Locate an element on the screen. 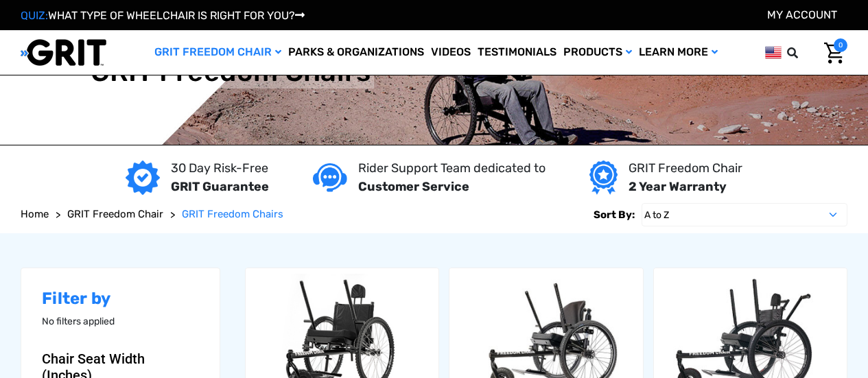  span: GRIT Freedom Chair is located at coordinates (115, 214).